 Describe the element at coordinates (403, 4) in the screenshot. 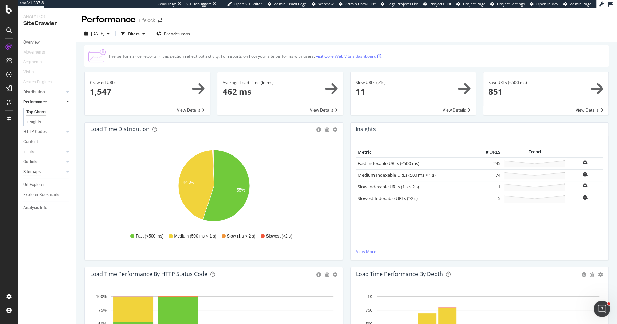

I see `span: Logs Projects List` at that location.